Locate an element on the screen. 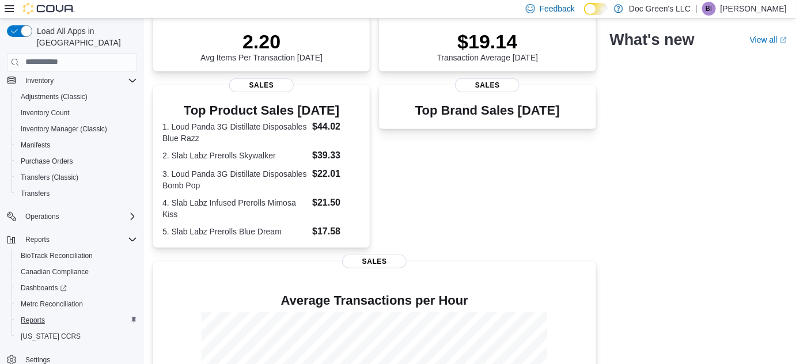 The height and width of the screenshot is (364, 796). button: Metrc Reconciliation is located at coordinates (77, 304).